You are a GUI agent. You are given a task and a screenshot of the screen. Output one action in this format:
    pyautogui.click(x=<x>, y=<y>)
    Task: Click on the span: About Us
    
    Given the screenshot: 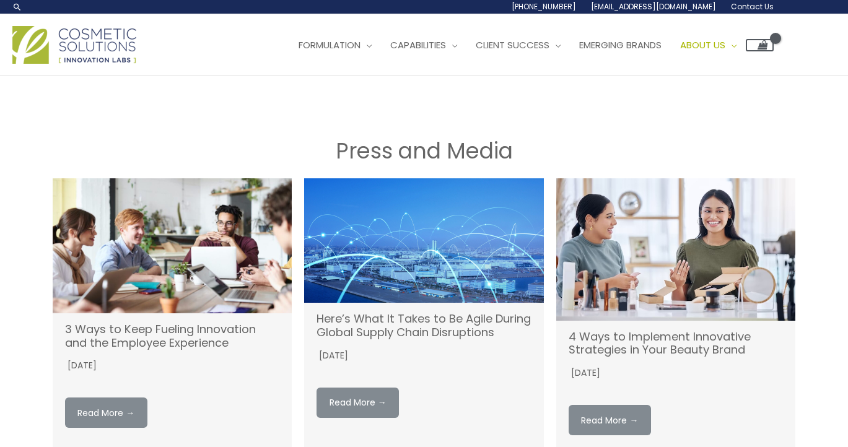 What is the action you would take?
    pyautogui.click(x=702, y=45)
    